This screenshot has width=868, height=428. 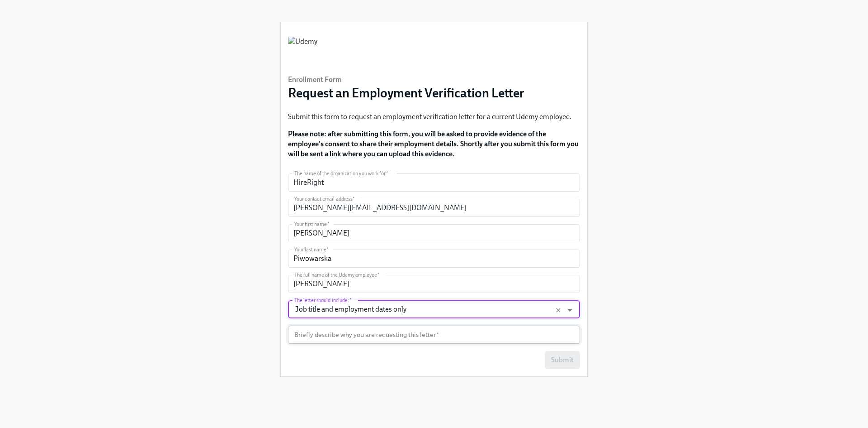 I want to click on img: Udemy, so click(x=303, y=51).